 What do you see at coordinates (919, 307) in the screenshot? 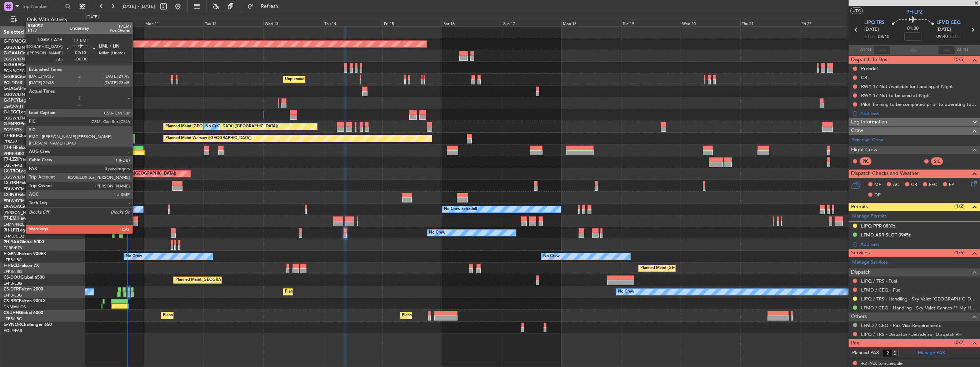
I see `a: LFMD / CEQ - Handling - Sky Valet Cannes ** My Handling**LFMD / CEQ` at bounding box center [919, 307].